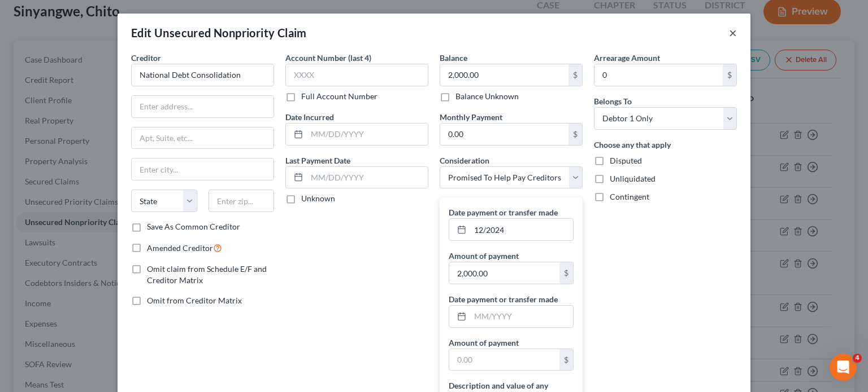  What do you see at coordinates (632, 178) in the screenshot?
I see `span: Unliquidated` at bounding box center [632, 178].